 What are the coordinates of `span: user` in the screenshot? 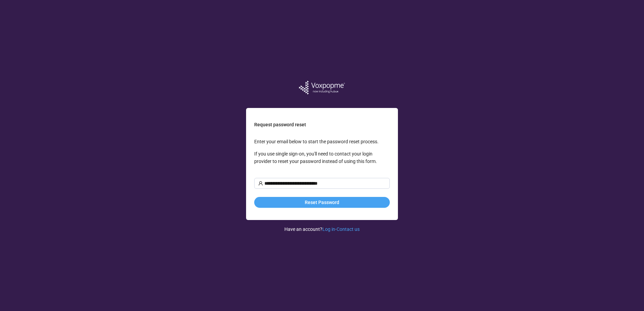 It's located at (261, 183).